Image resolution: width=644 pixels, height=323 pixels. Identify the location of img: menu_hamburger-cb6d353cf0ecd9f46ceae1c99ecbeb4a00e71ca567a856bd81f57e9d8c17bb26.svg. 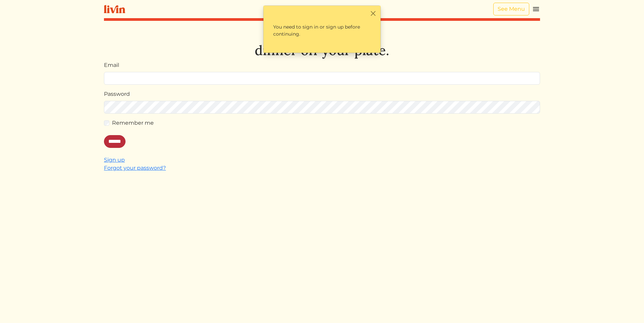
(536, 9).